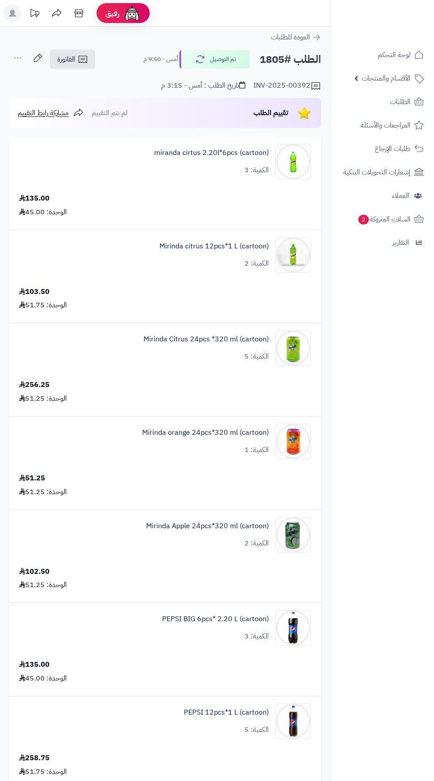  What do you see at coordinates (290, 59) in the screenshot?
I see `h2: الطلب #1805` at bounding box center [290, 59].